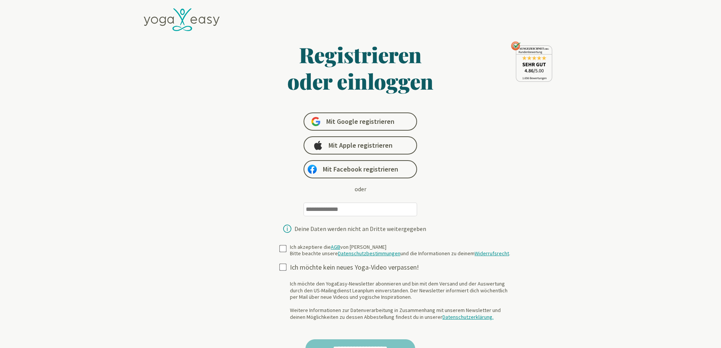  What do you see at coordinates (369, 253) in the screenshot?
I see `a: Datenschutzbestimmungen` at bounding box center [369, 253].